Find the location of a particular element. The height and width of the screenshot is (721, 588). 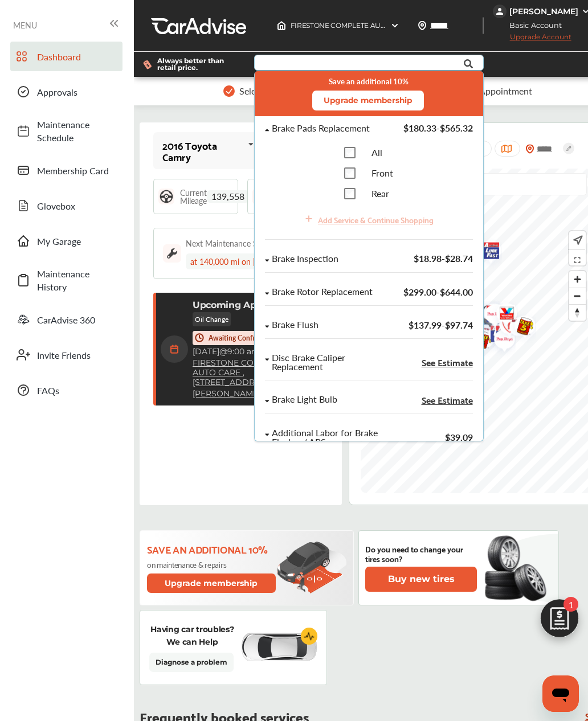

span: Basic Account is located at coordinates (532, 25).